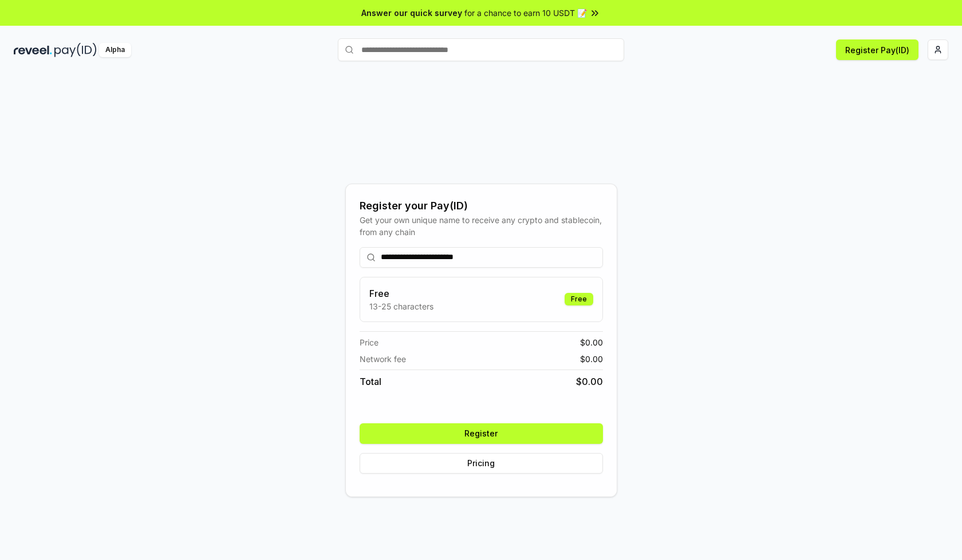 Image resolution: width=962 pixels, height=560 pixels. I want to click on div: Alpha, so click(115, 50).